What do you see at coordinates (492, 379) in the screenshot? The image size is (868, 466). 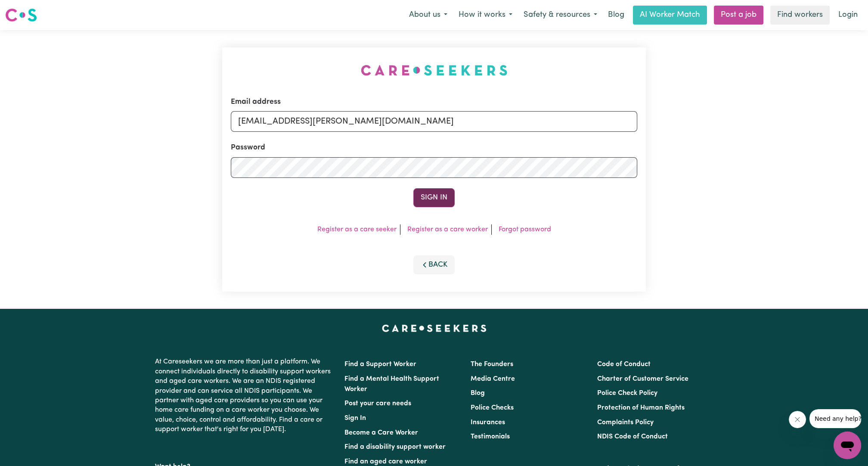 I see `a: Media Centre` at bounding box center [492, 379].